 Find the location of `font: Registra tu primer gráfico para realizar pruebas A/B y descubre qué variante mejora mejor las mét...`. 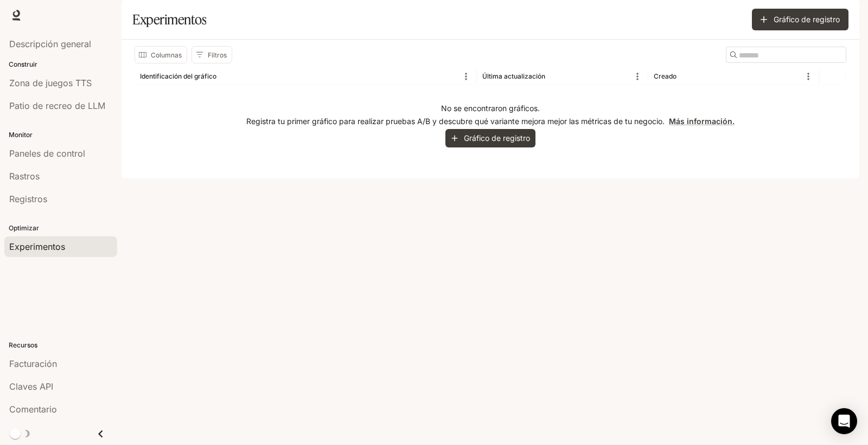

font: Registra tu primer gráfico para realizar pruebas A/B y descubre qué variante mejora mejor las mét... is located at coordinates (455, 121).